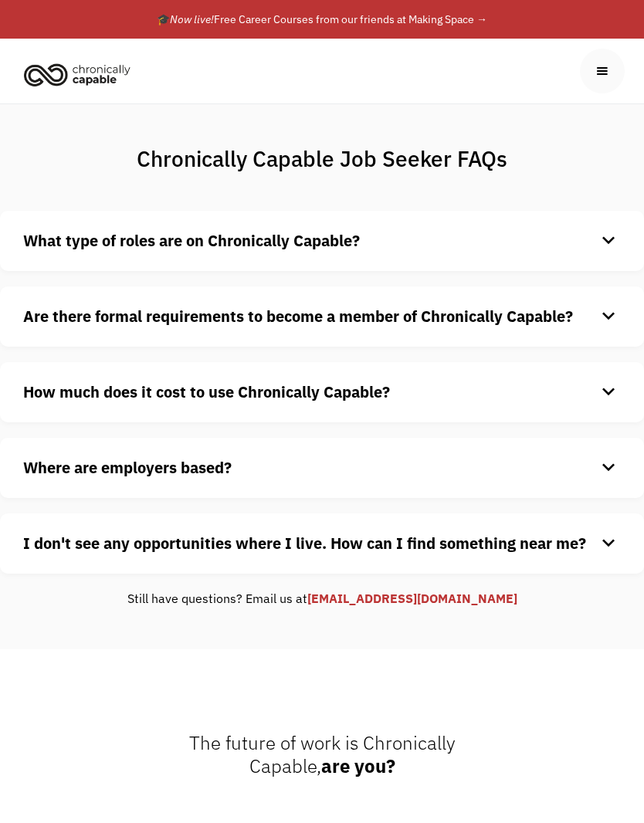 The image size is (644, 823). I want to click on strong: How much does it cost to use Chronically Capable?, so click(206, 392).